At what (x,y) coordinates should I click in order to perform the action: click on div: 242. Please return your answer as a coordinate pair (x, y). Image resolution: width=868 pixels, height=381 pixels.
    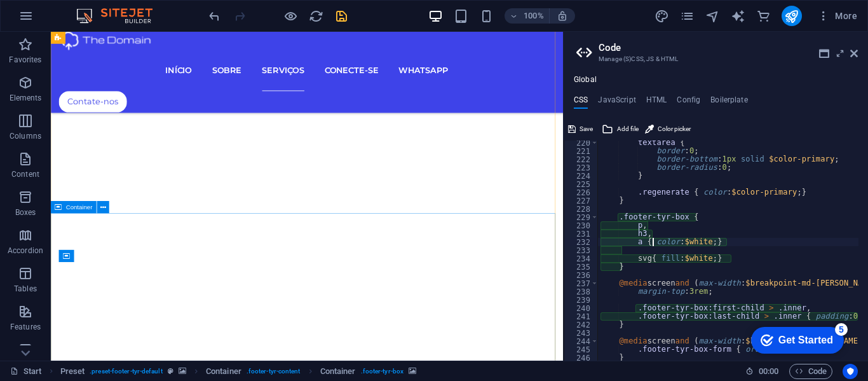
    Looking at the image, I should click on (582, 325).